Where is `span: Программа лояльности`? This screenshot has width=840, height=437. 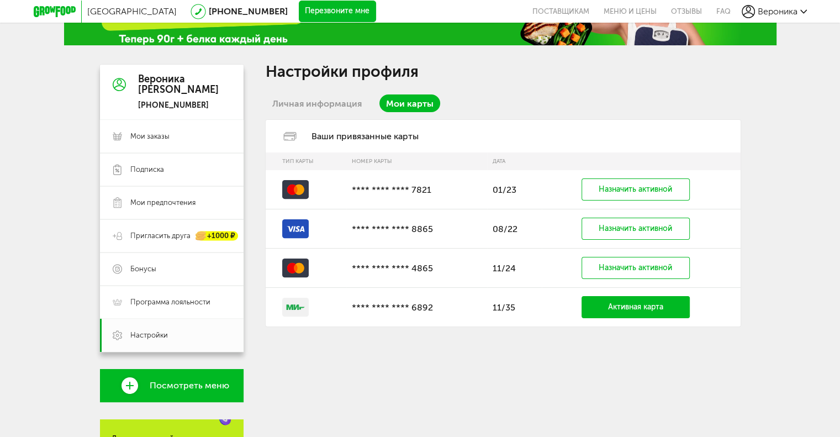 span: Программа лояльности is located at coordinates (170, 302).